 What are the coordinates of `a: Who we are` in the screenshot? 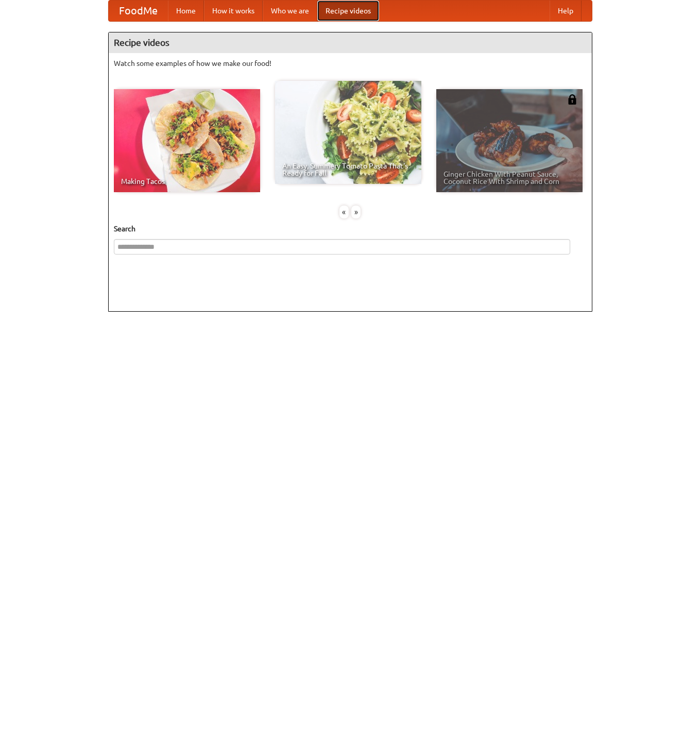 It's located at (289, 10).